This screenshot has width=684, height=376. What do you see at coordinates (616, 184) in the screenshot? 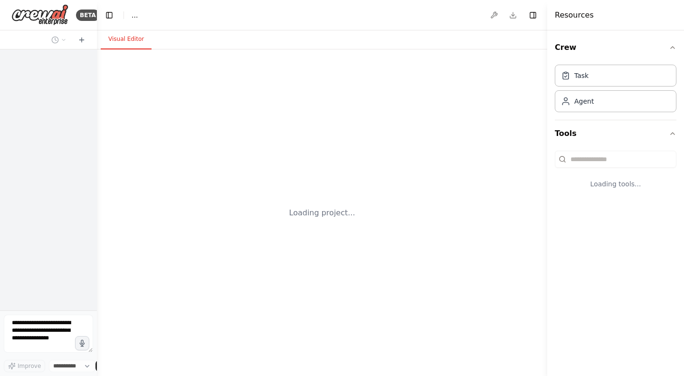
I see `div: Loading tools...` at bounding box center [616, 184].